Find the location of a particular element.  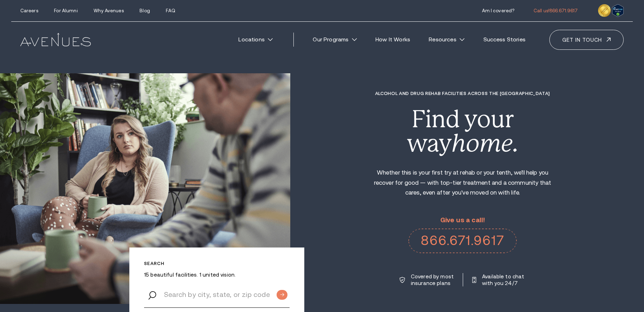

p: Available to chat with you 24/7 is located at coordinates (504, 280).